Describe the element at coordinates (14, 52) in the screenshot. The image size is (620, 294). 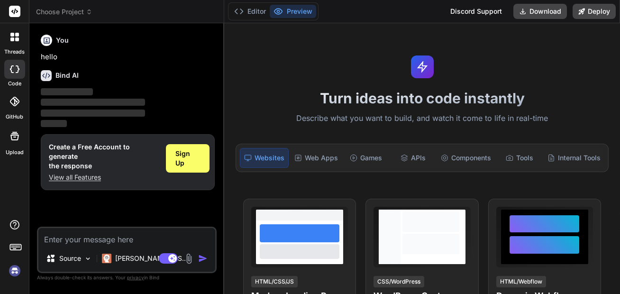
I see `label: threads` at that location.